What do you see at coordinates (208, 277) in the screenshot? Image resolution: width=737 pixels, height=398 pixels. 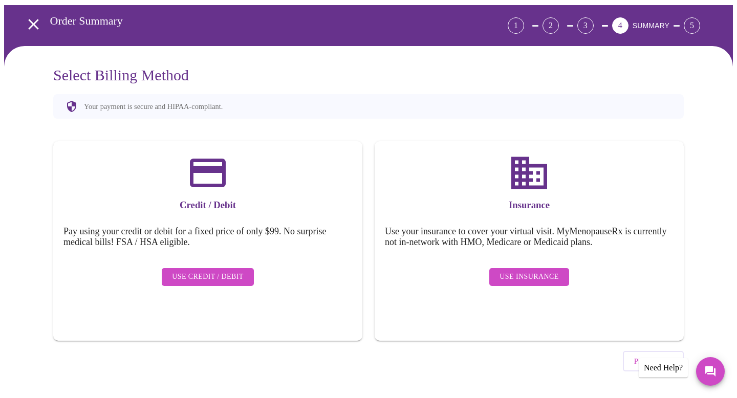 I see `span: Use Credit / Debit` at bounding box center [208, 277].